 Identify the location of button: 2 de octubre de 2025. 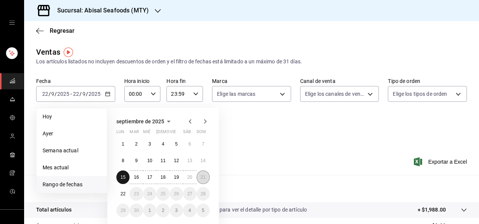
(163, 210).